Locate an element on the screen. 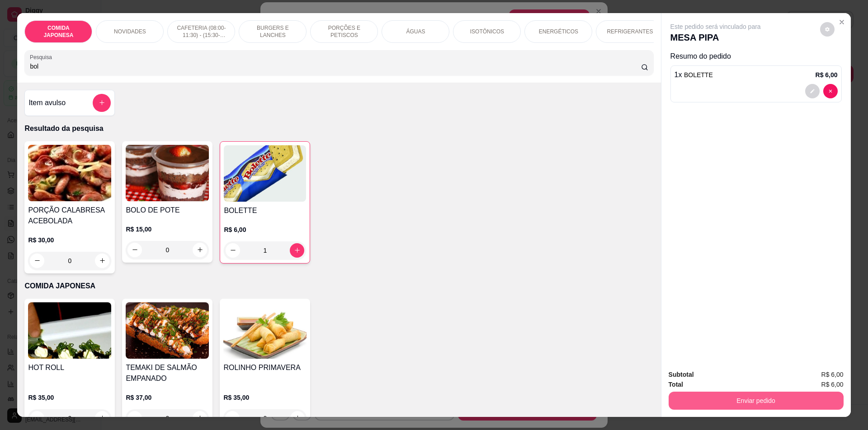 Image resolution: width=868 pixels, height=430 pixels. input: Pesquisa is located at coordinates (335, 66).